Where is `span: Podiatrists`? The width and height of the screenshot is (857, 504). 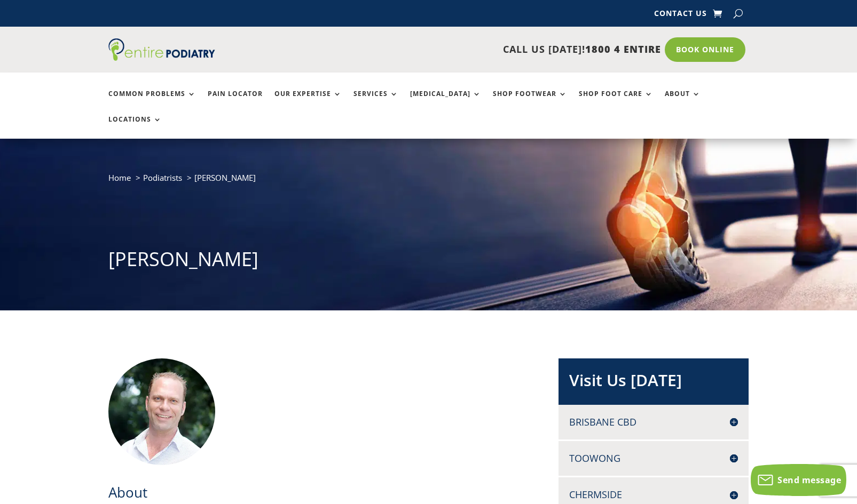
span: Podiatrists is located at coordinates (162, 178).